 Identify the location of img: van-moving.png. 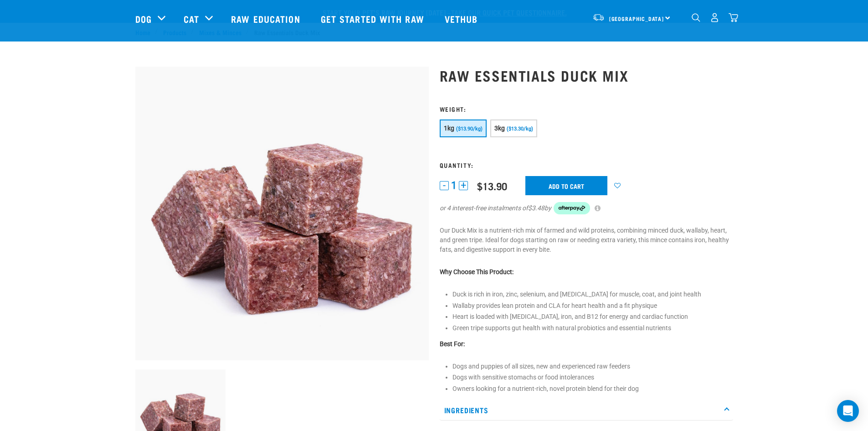
(598, 17).